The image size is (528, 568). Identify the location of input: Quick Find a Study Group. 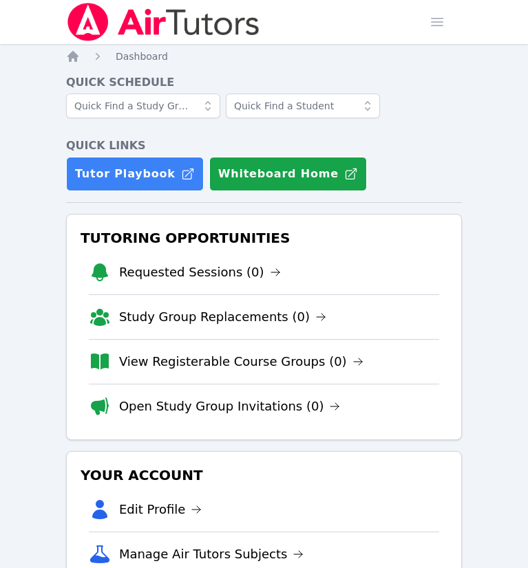
(143, 106).